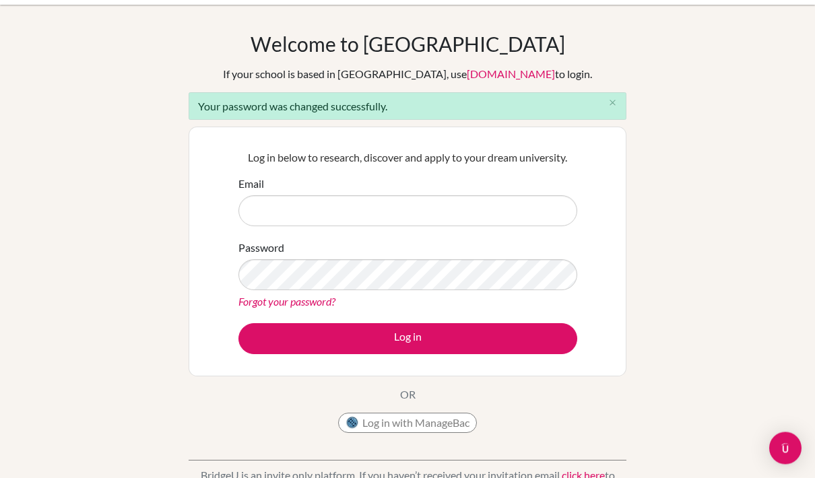 The width and height of the screenshot is (815, 478). I want to click on button: Log in with ManageBac, so click(407, 423).